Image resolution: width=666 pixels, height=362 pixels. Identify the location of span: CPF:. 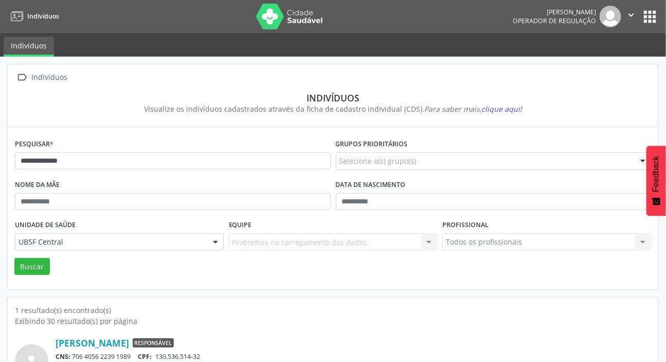
(145, 356).